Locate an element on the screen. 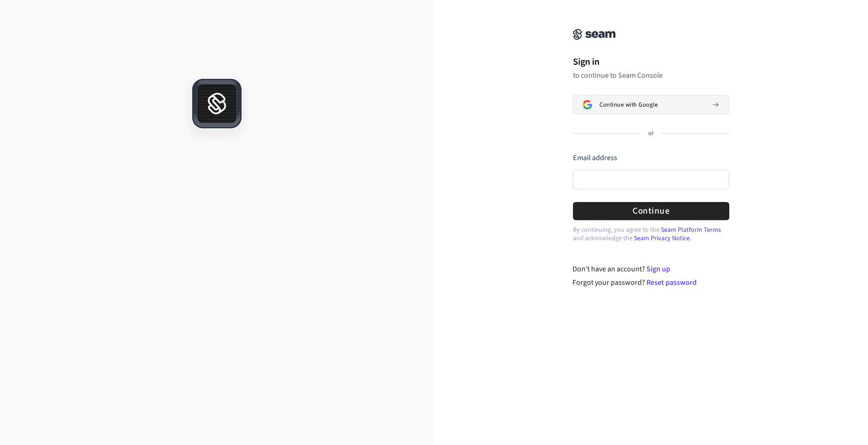  label: Email address is located at coordinates (595, 158).